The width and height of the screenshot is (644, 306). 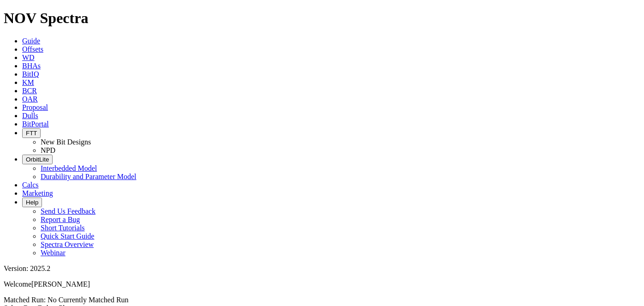 What do you see at coordinates (28, 82) in the screenshot?
I see `span: KM` at bounding box center [28, 82].